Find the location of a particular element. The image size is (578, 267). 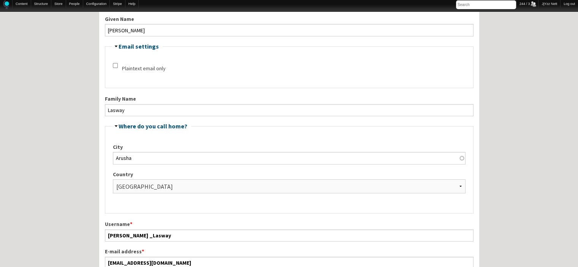

a: Email settings is located at coordinates (139, 46).